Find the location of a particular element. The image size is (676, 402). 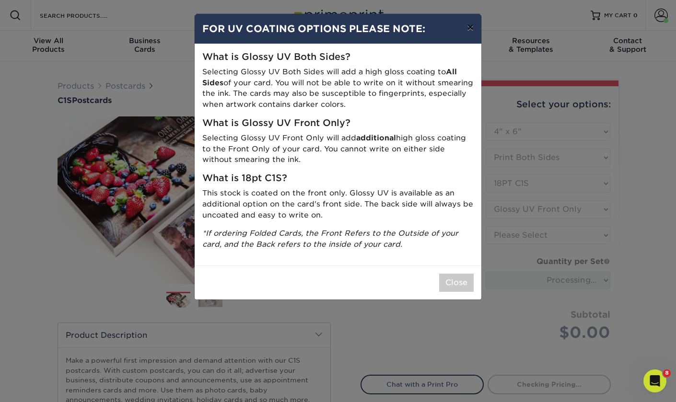

h5: What is Glossy UV Both Sides? is located at coordinates (338, 57).